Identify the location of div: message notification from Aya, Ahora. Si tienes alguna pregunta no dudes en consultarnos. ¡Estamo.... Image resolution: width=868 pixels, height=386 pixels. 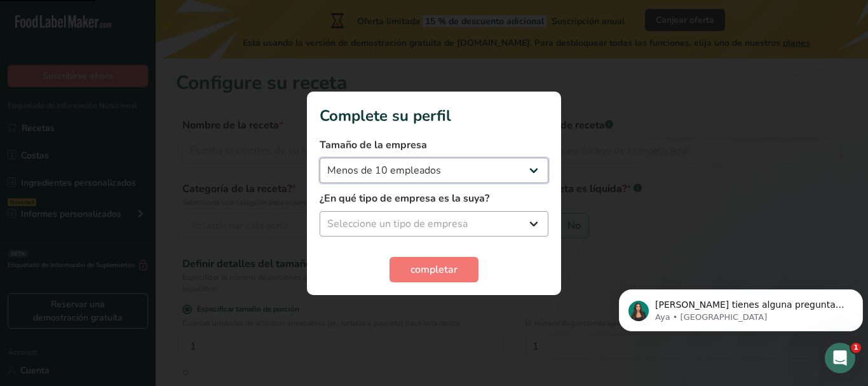
(127, 48).